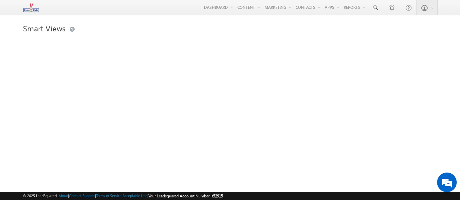  Describe the element at coordinates (186, 196) in the screenshot. I see `span: Your Leadsquared Account Number is` at that location.